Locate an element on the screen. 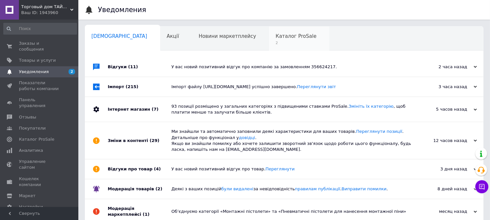 The width and height of the screenshot is (490, 220). span: Новини маркетплейсу is located at coordinates (227, 36).